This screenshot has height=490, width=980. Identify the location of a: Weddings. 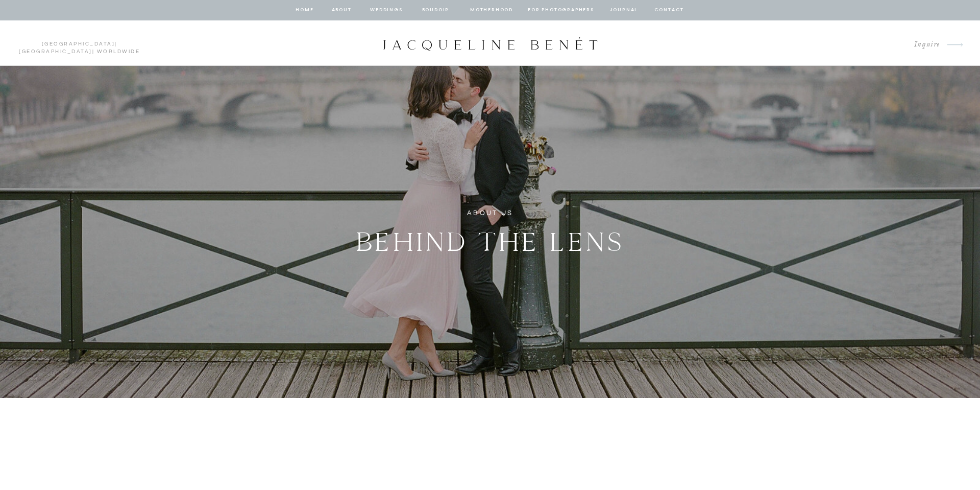
(386, 10).